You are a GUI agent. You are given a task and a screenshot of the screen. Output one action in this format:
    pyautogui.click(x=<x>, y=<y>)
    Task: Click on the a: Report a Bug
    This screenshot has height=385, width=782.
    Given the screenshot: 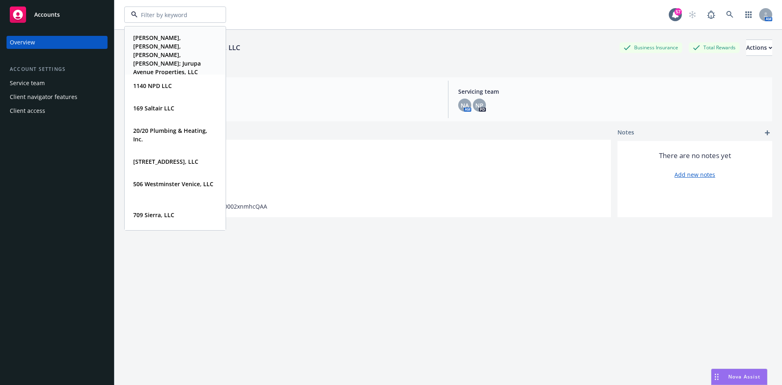 What is the action you would take?
    pyautogui.click(x=711, y=15)
    